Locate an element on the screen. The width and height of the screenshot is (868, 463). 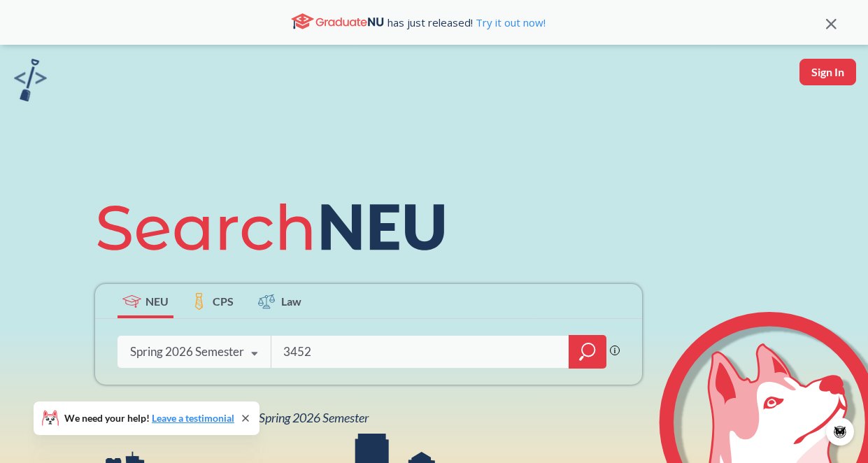
svg: magnifying glass is located at coordinates (587, 352).